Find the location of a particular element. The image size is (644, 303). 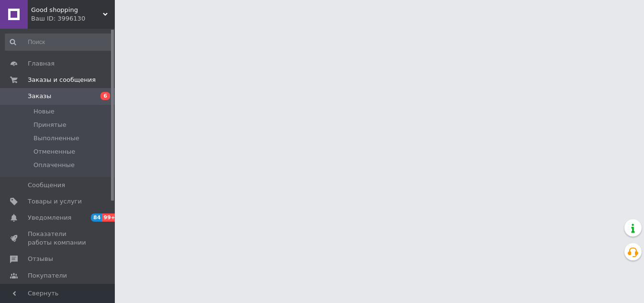

span: Сообщения is located at coordinates (47, 185).